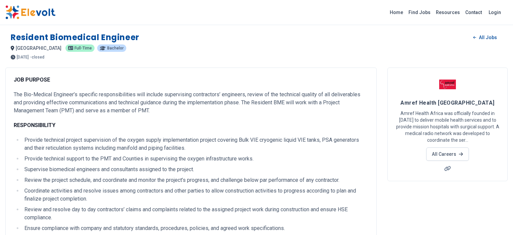 The height and width of the screenshot is (235, 513). Describe the element at coordinates (495, 12) in the screenshot. I see `a: Login` at that location.